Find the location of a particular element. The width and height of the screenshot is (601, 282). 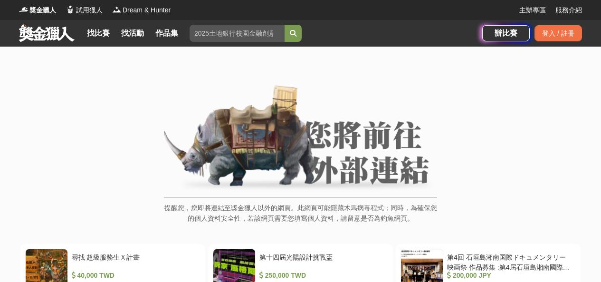

span: 試用獵人 is located at coordinates (89, 10).